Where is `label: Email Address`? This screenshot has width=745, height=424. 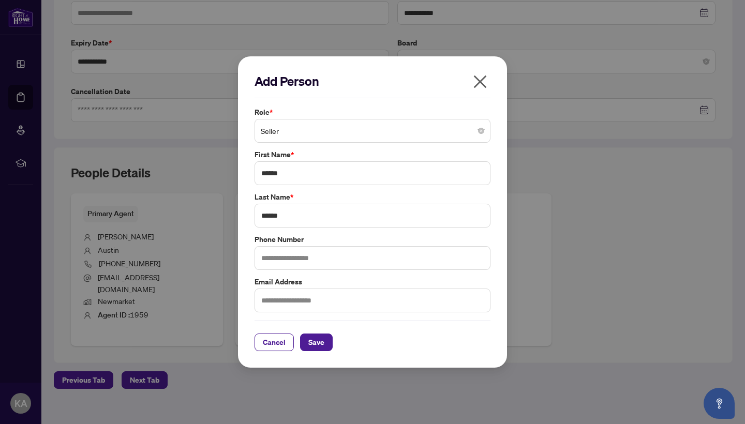 label: Email Address is located at coordinates (373, 282).